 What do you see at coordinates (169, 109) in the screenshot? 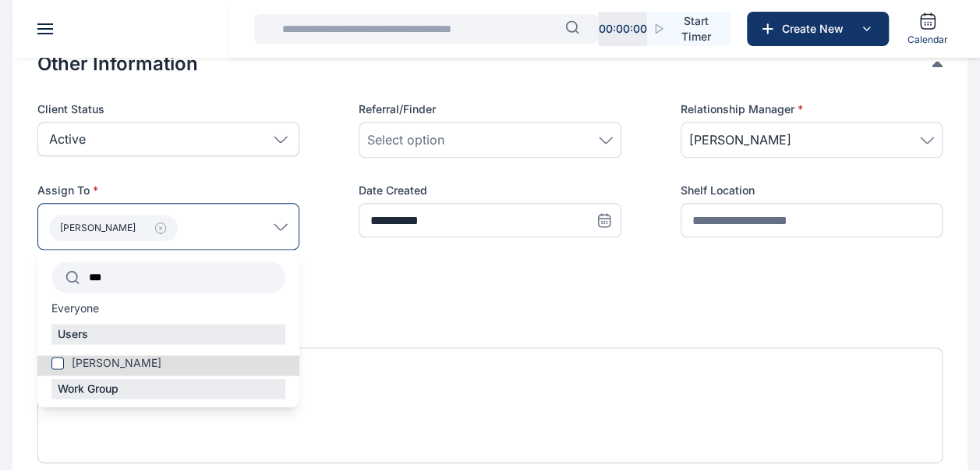
I see `label: Client Status` at bounding box center [169, 109].